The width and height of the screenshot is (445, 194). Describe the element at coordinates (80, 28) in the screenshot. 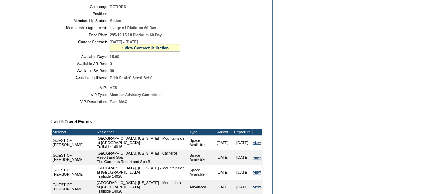

I see `td: Membership Agreement:` at that location.